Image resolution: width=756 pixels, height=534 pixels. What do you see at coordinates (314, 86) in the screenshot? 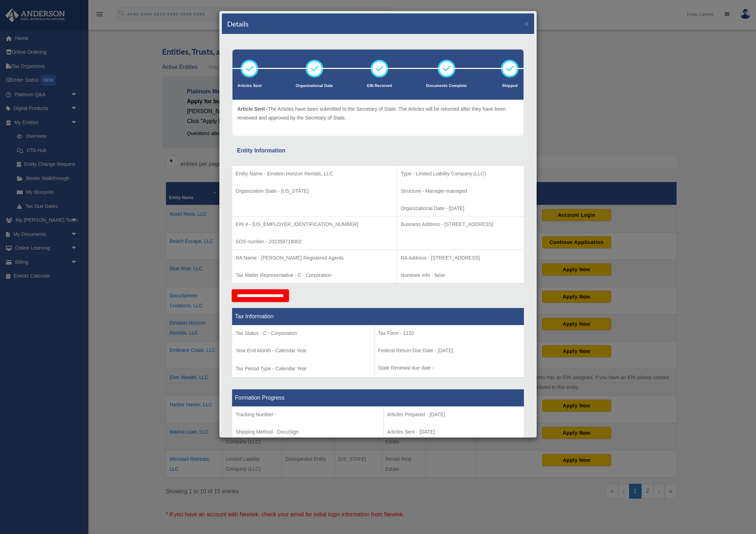
I see `p: Organizational Date` at bounding box center [314, 86].